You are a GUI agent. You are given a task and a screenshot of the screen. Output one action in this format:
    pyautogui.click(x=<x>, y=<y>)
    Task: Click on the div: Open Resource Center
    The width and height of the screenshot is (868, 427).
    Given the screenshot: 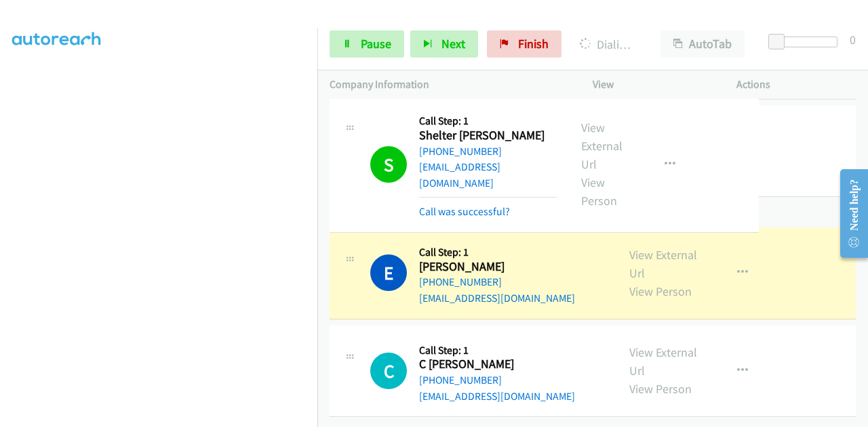 What is the action you would take?
    pyautogui.click(x=25, y=53)
    